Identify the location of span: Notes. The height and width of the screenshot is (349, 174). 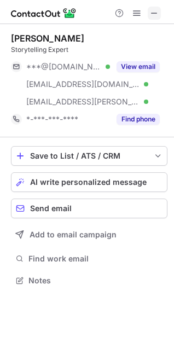
(96, 281).